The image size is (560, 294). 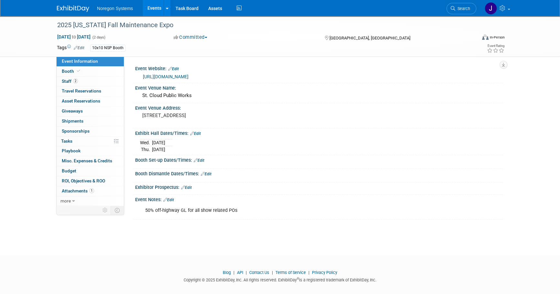 I want to click on div: Event Rating, so click(x=495, y=46).